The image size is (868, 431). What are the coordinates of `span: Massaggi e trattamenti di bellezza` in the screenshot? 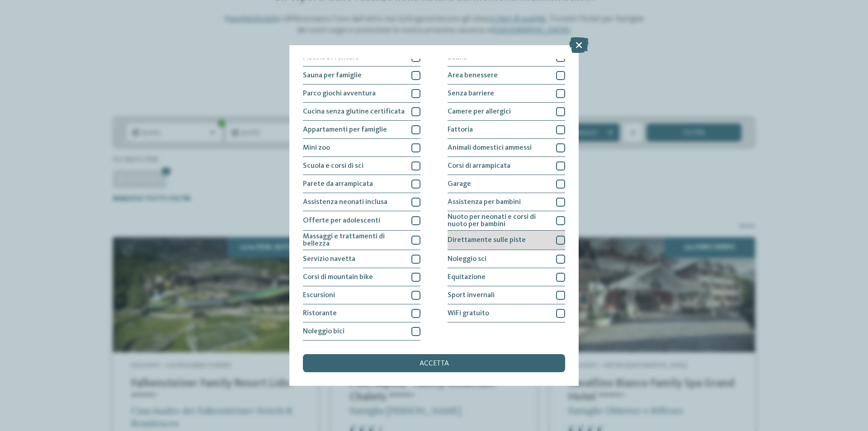 It's located at (354, 240).